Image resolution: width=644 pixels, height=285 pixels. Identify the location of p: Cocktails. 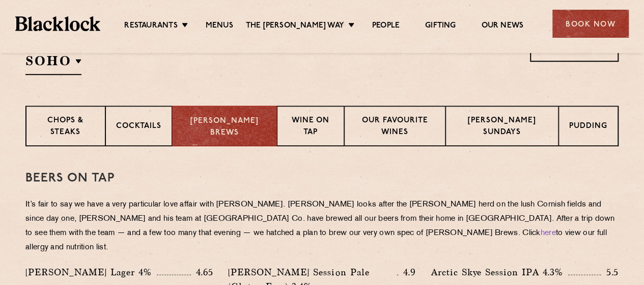
(138, 127).